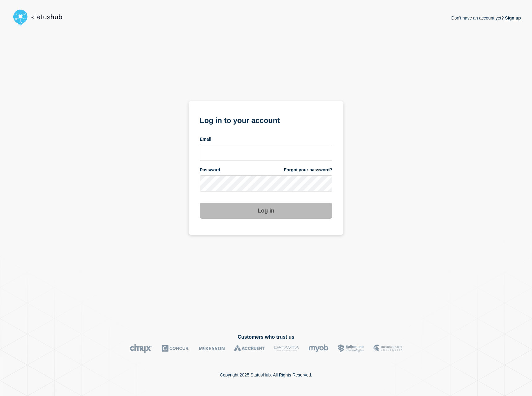  What do you see at coordinates (266, 211) in the screenshot?
I see `button: Log in` at bounding box center [266, 211].